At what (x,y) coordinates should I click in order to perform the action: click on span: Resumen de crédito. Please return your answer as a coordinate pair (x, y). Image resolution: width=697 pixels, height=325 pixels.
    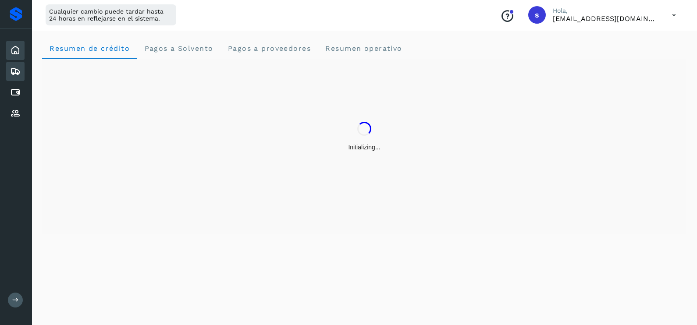
    Looking at the image, I should click on (89, 48).